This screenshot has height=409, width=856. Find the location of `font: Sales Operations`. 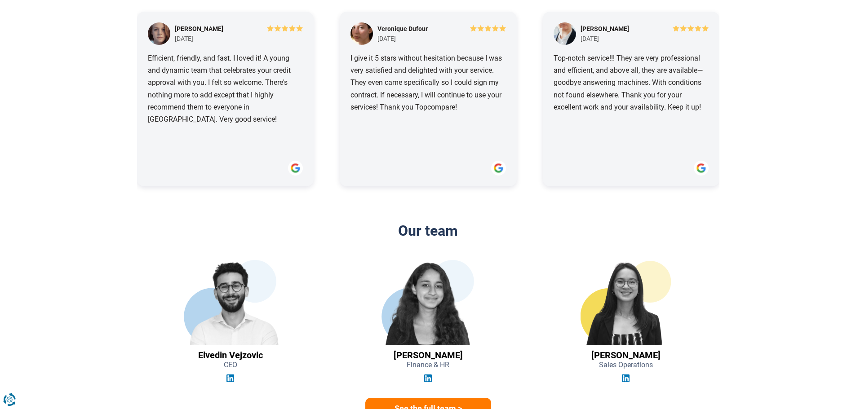

font: Sales Operations is located at coordinates (626, 365).